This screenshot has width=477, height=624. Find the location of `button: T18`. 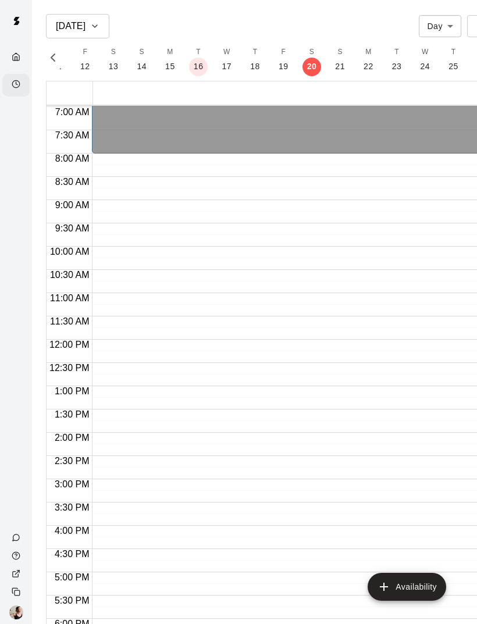

button: T18 is located at coordinates (255, 59).